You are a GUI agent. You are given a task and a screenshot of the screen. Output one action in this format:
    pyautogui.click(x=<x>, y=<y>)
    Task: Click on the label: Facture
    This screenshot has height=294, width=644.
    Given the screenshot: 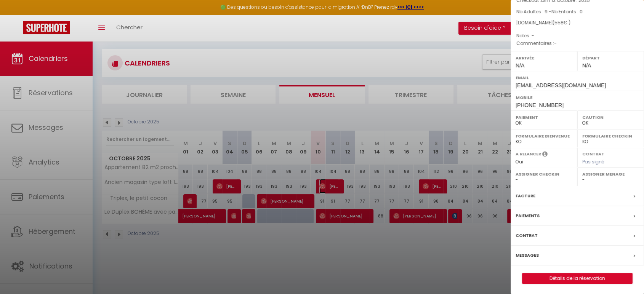 What is the action you would take?
    pyautogui.click(x=526, y=196)
    